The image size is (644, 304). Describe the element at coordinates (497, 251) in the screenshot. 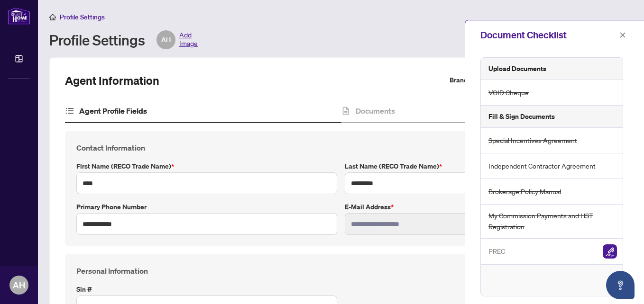

I see `span: PREC` at that location.